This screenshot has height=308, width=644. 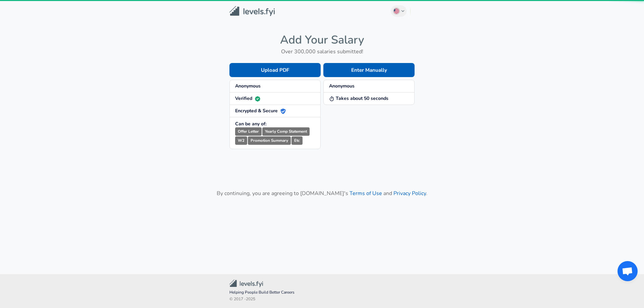 What do you see at coordinates (297, 141) in the screenshot?
I see `small: Etc` at bounding box center [297, 141].